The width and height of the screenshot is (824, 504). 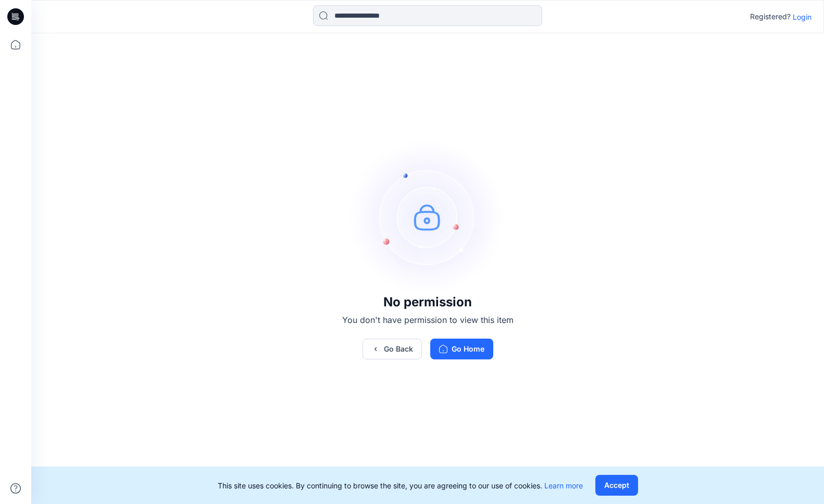 What do you see at coordinates (617, 486) in the screenshot?
I see `button: Accept` at bounding box center [617, 486].